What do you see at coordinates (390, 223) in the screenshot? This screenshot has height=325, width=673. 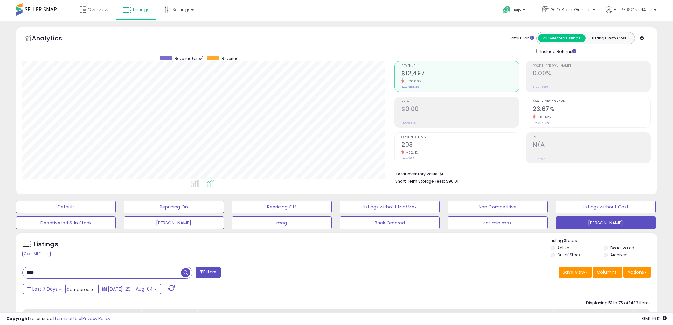 I see `button: Back Ordered` at bounding box center [390, 223].